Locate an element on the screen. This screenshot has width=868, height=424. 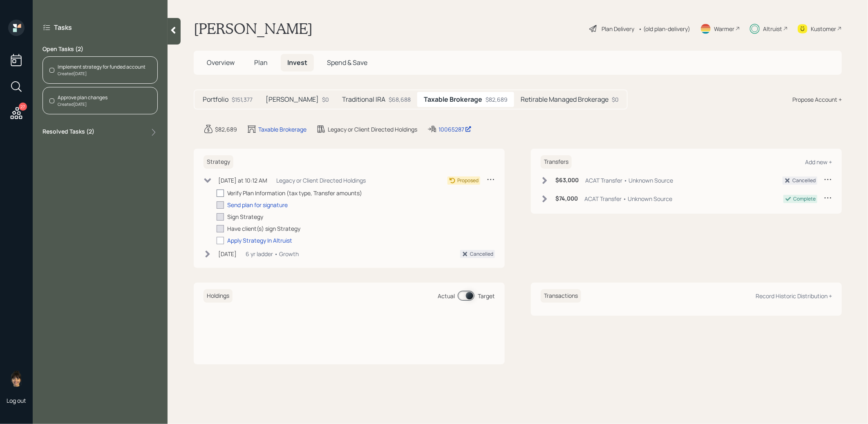
h6: Transfers is located at coordinates (556, 162).